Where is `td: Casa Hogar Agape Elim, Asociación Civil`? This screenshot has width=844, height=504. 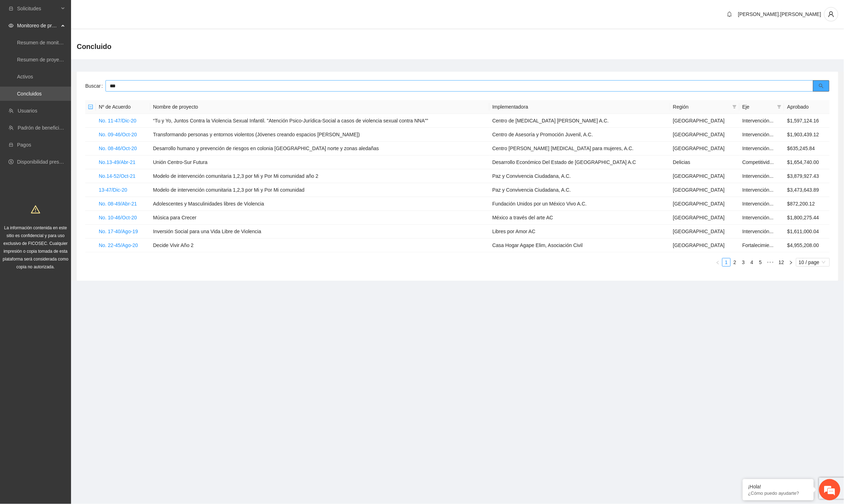 td: Casa Hogar Agape Elim, Asociación Civil is located at coordinates (580, 245).